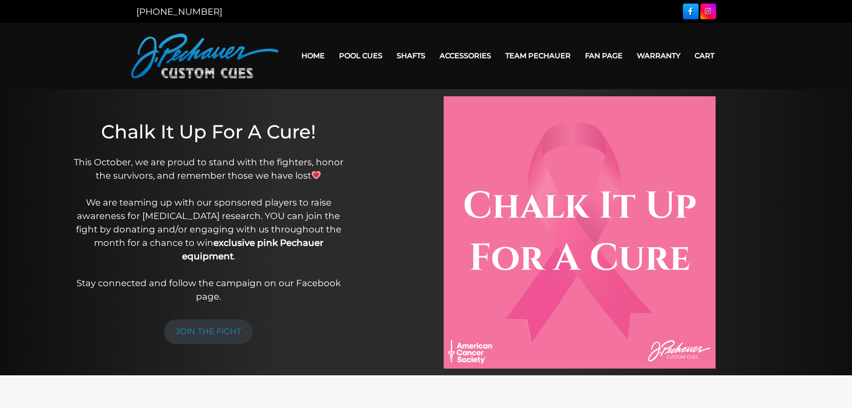 Image resolution: width=852 pixels, height=408 pixels. What do you see at coordinates (253, 249) in the screenshot?
I see `strong: exclusive pink Pechauer equipment` at bounding box center [253, 249].